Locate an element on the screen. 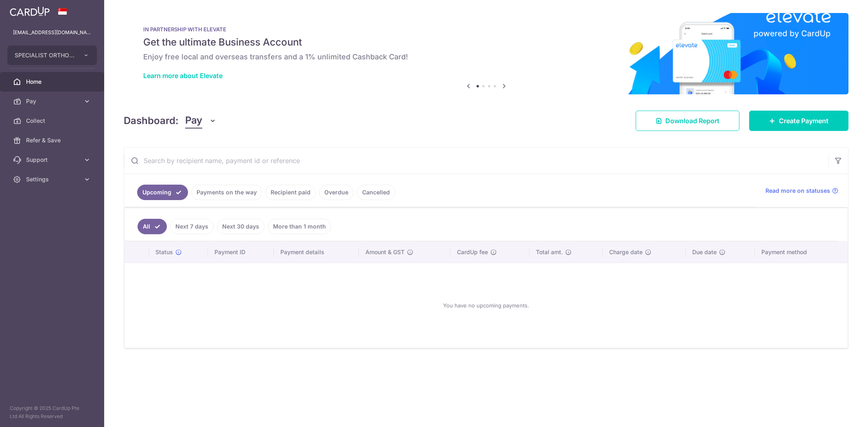 This screenshot has width=868, height=427. span: Status is located at coordinates (164, 252).